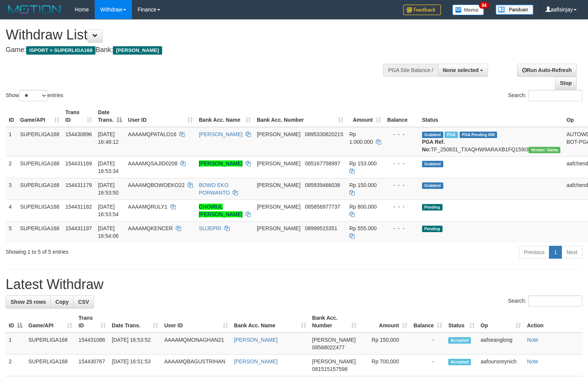 The image size is (588, 377). Describe the element at coordinates (34, 96) in the screenshot. I see `label: Show entries` at that location.